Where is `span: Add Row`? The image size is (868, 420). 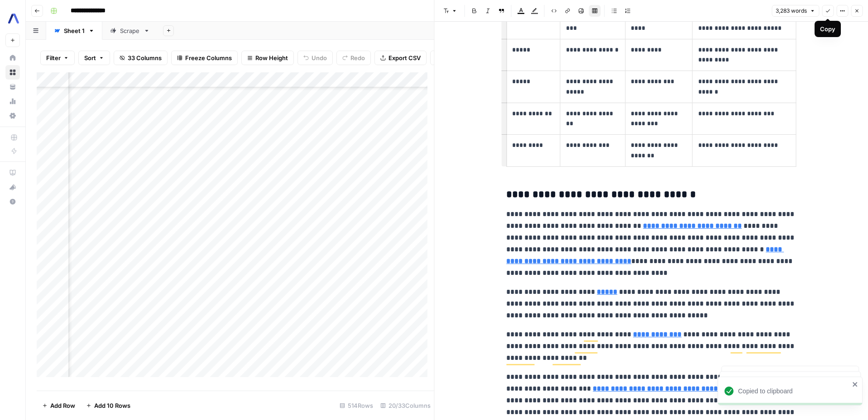
span: Add Row is located at coordinates (63, 406).